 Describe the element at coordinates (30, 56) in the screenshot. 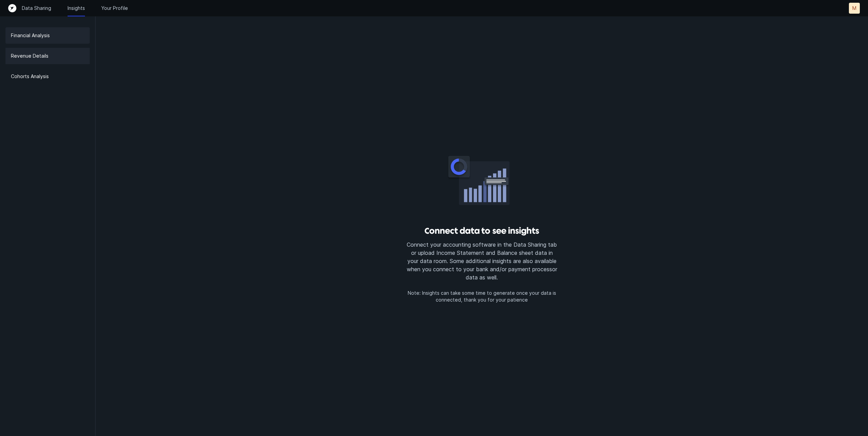

I see `p: Revenue Details` at that location.